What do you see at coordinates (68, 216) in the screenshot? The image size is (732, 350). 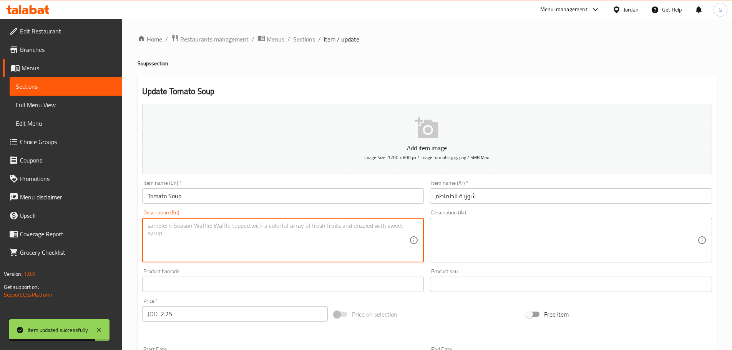 I see `span: Upsell` at bounding box center [68, 216].